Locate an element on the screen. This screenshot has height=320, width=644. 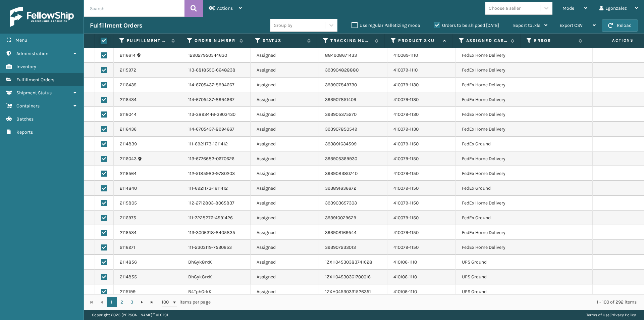
a: 393908380740 is located at coordinates (342, 173).